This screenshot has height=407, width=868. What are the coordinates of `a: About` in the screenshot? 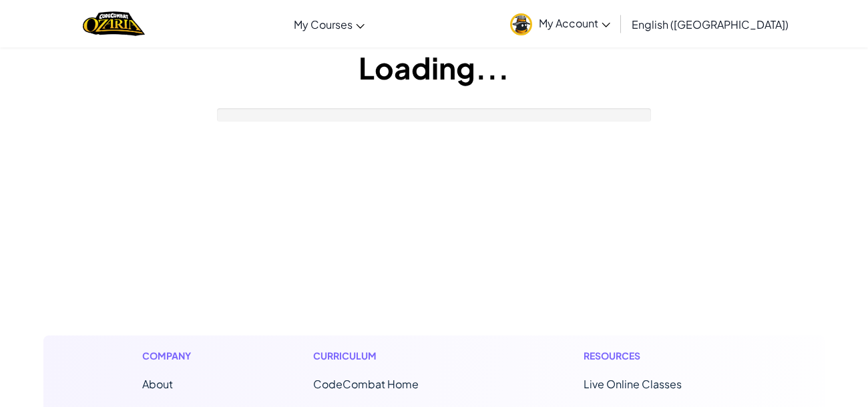 It's located at (158, 383).